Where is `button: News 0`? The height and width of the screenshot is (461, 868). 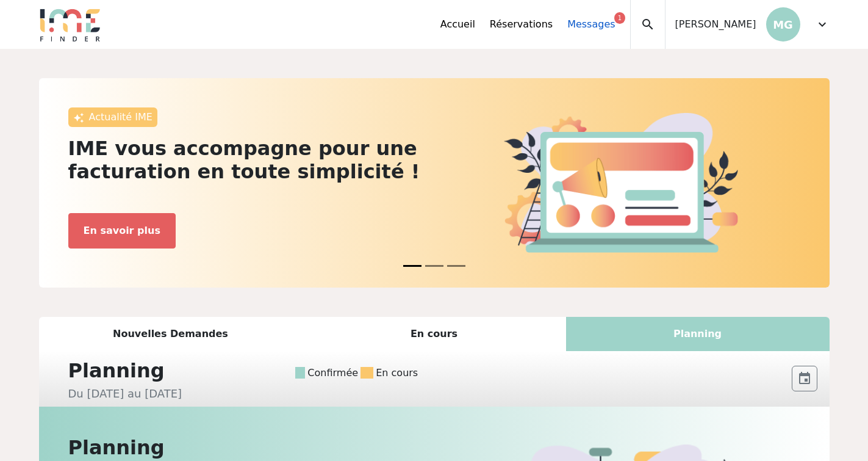 button: News 0 is located at coordinates (412, 265).